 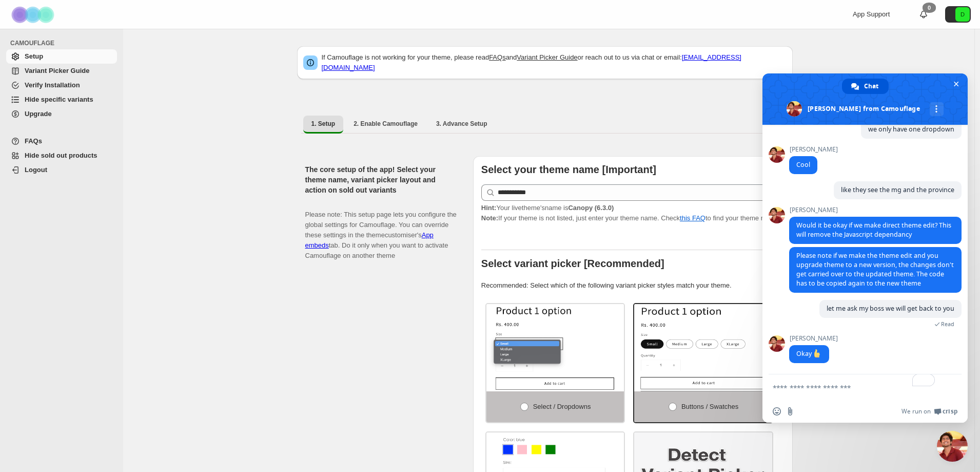 What do you see at coordinates (777, 412) in the screenshot?
I see `span: Insert an emoji` at bounding box center [777, 412].